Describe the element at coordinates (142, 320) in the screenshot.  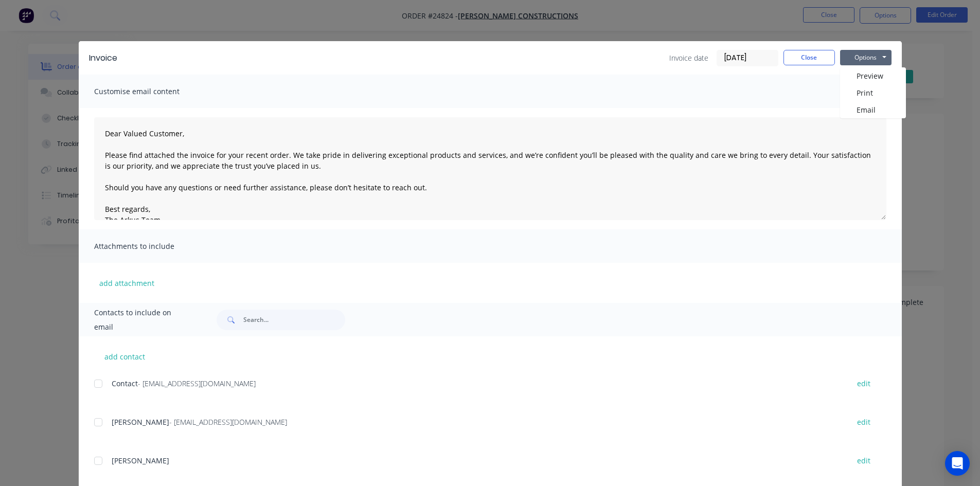
I see `span: Contacts to include on email` at that location.